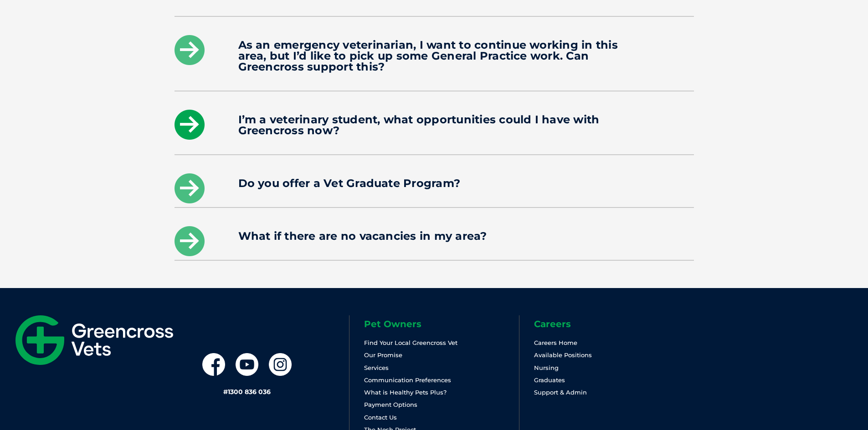 The width and height of the screenshot is (868, 430). I want to click on a: Contact Us, so click(381, 417).